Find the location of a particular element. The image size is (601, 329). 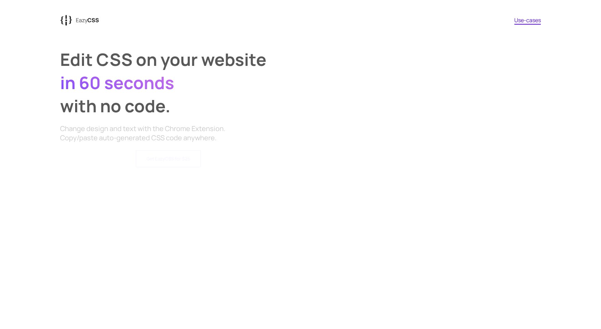

h1: Edit CSS on your website with no code. is located at coordinates (180, 83).